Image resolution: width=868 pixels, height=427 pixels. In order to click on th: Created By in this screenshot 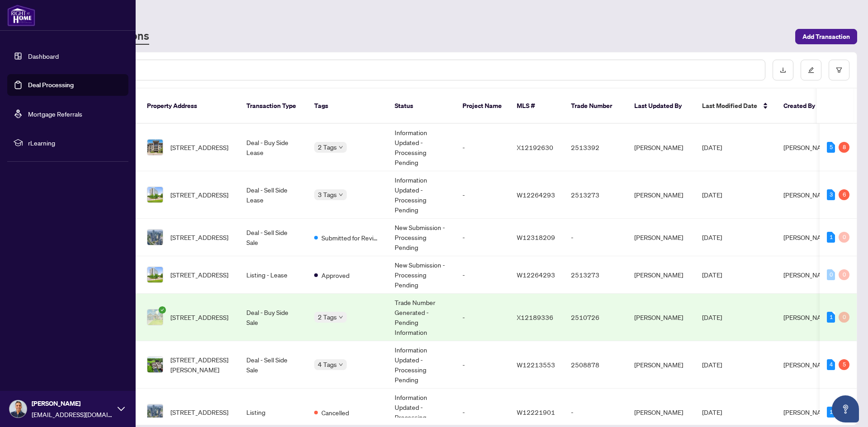, I will do `click(803, 106)`.